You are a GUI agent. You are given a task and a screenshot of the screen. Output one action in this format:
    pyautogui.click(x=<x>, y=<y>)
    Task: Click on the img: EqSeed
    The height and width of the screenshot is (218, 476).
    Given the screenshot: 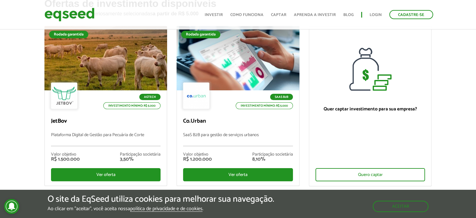 What is the action you would take?
    pyautogui.click(x=70, y=14)
    